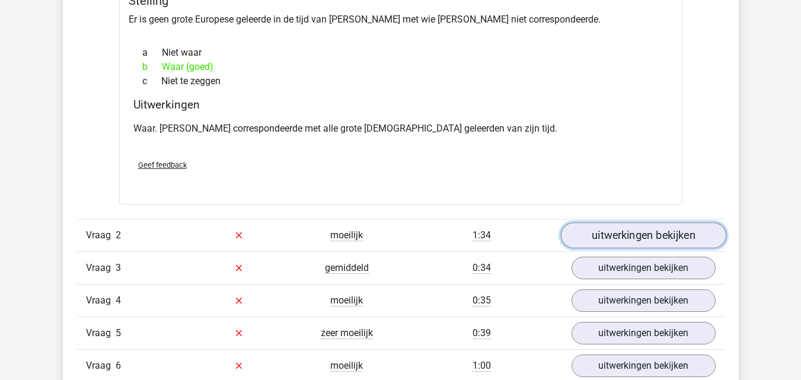 This screenshot has height=380, width=801. What do you see at coordinates (118, 333) in the screenshot?
I see `span: 5` at bounding box center [118, 333].